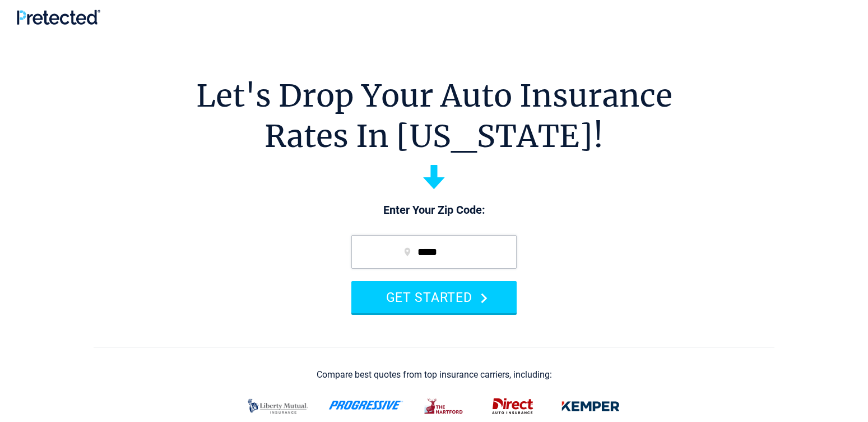 This screenshot has width=868, height=422. I want to click on input: zip code, so click(434, 252).